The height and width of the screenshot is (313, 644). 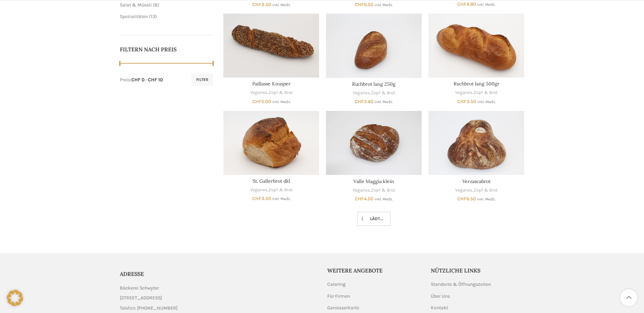 What do you see at coordinates (461, 284) in the screenshot?
I see `a: Standorte & Öffnungszeiten` at bounding box center [461, 284].